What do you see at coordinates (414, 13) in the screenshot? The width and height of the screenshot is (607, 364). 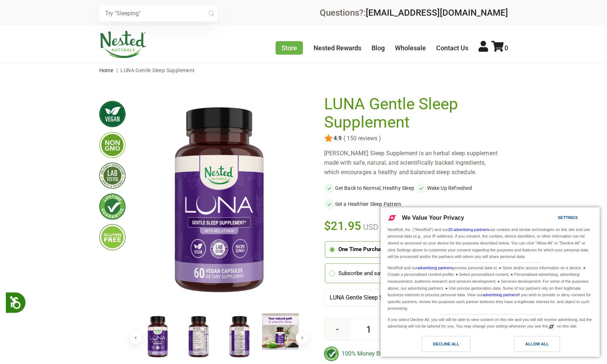 I see `div: Questions?:` at bounding box center [414, 13].